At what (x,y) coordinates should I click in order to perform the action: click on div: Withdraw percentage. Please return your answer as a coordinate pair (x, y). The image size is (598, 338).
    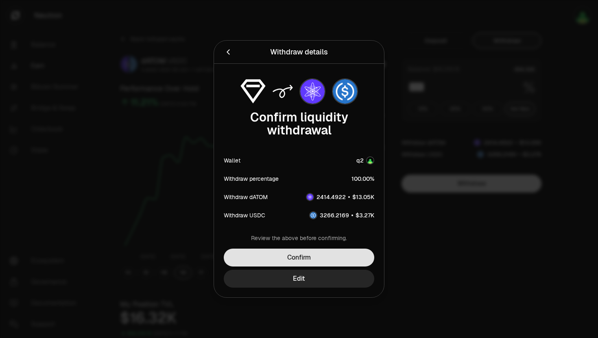
    Looking at the image, I should click on (251, 179).